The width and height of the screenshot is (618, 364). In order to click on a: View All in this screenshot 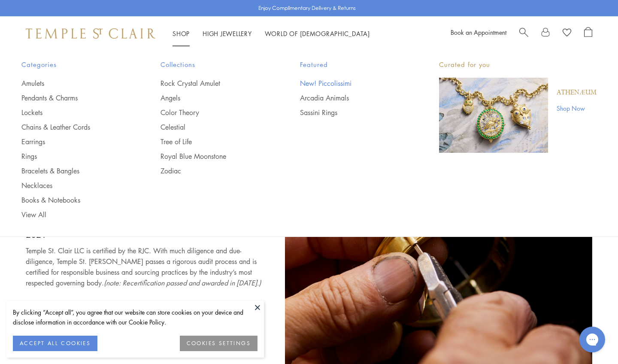, I will do `click(74, 214)`.